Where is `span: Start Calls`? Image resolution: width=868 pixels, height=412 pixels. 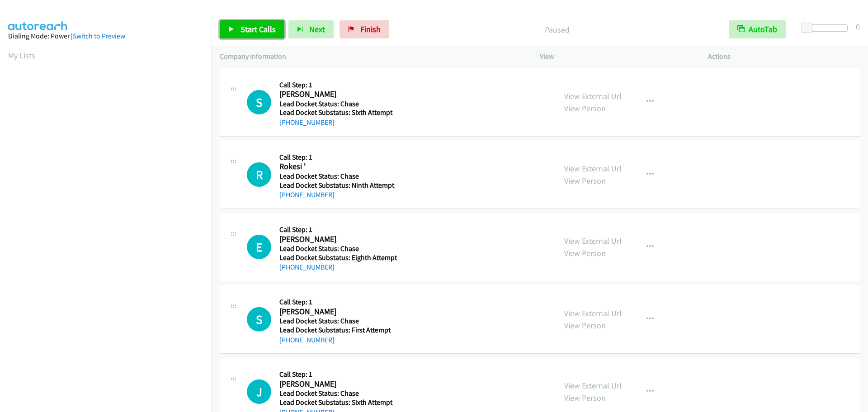
span: Start Calls is located at coordinates (258, 29).